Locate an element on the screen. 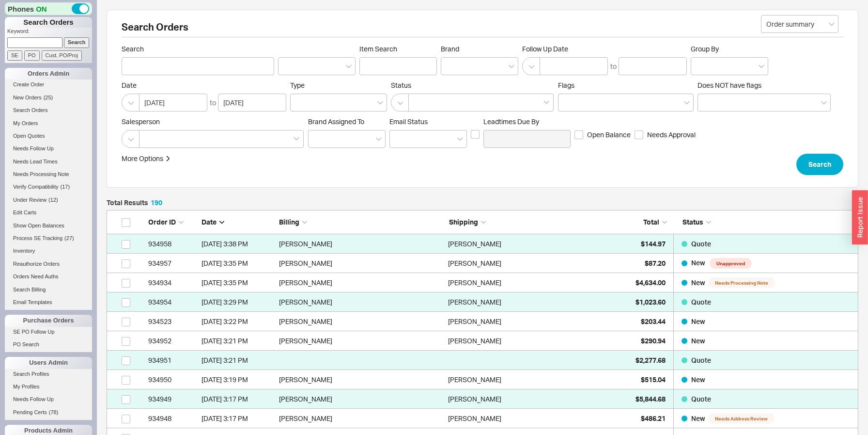 The height and width of the screenshot is (435, 868). span: Group By is located at coordinates (704, 48).